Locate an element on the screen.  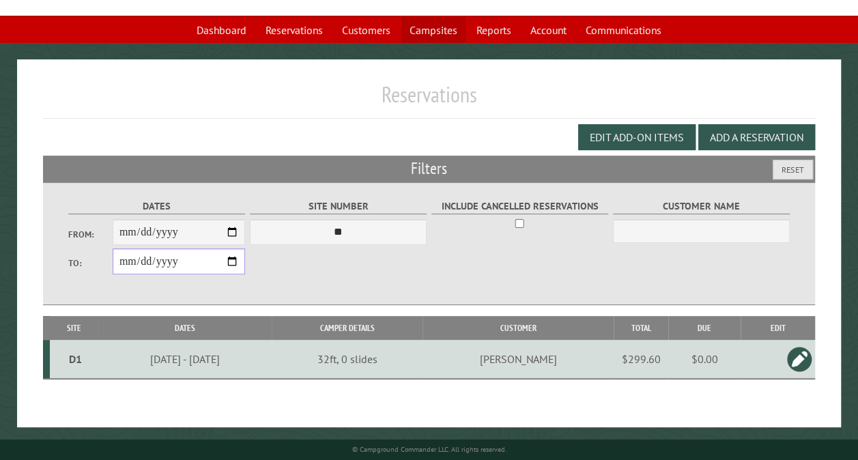
label: Customer Name is located at coordinates (701, 206).